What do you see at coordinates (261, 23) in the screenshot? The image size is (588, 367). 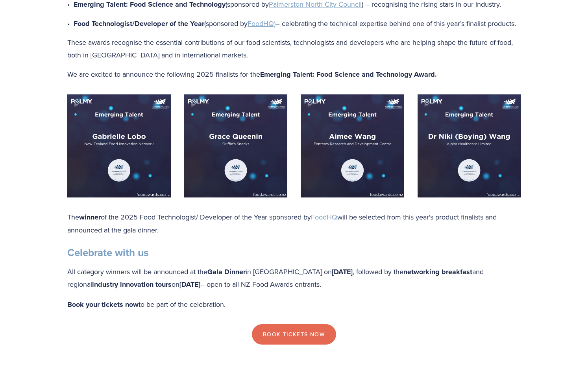 I see `span: FoodHQ)` at bounding box center [261, 23].